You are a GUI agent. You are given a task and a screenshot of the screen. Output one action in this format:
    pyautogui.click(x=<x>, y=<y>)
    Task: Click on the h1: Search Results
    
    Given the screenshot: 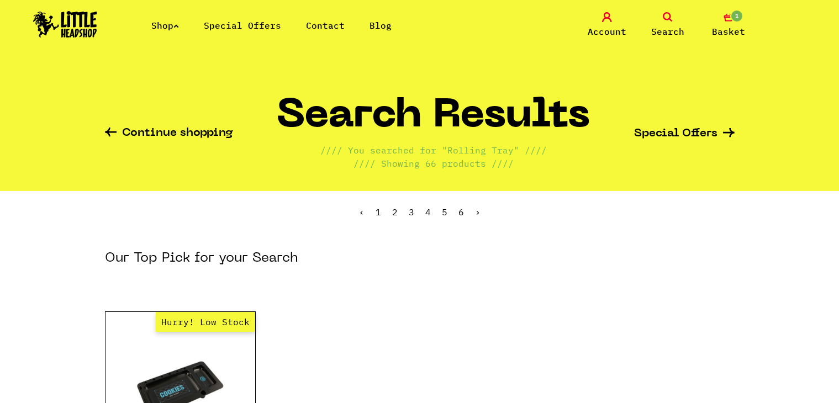 What is the action you would take?
    pyautogui.click(x=433, y=120)
    